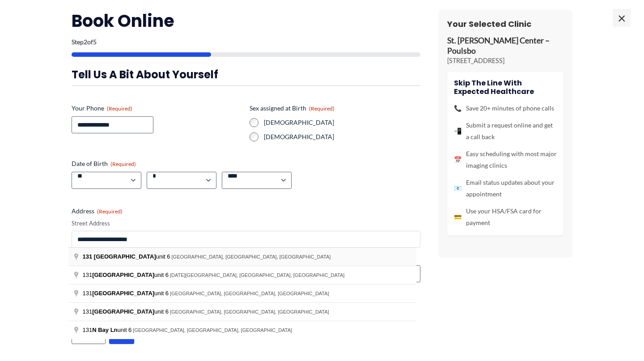  Describe the element at coordinates (505, 24) in the screenshot. I see `h3: Your Selected Clinic` at that location.